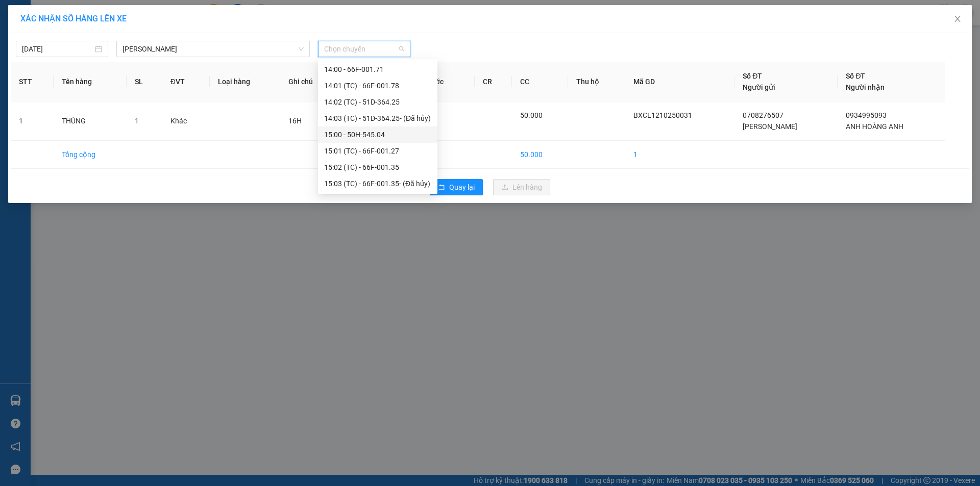  What do you see at coordinates (663, 116) in the screenshot?
I see `span: BXCL1210250031` at bounding box center [663, 116].